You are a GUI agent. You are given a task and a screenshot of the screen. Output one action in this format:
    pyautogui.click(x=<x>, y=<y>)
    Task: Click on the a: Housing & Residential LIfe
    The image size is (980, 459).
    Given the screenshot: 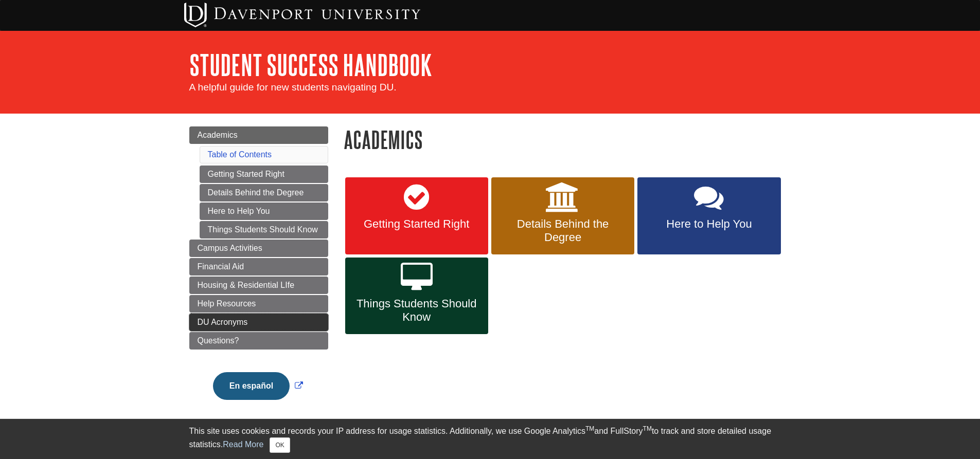 What is the action you would take?
    pyautogui.click(x=259, y=285)
    